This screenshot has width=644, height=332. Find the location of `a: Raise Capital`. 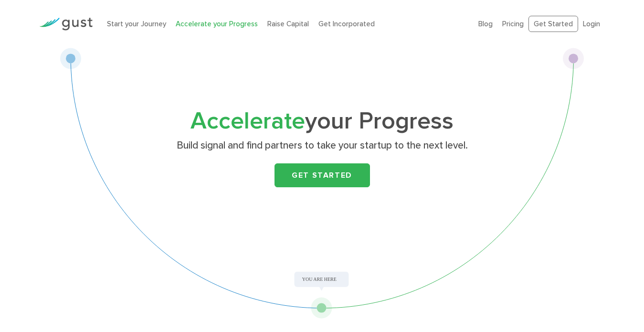

a: Raise Capital is located at coordinates (288, 24).